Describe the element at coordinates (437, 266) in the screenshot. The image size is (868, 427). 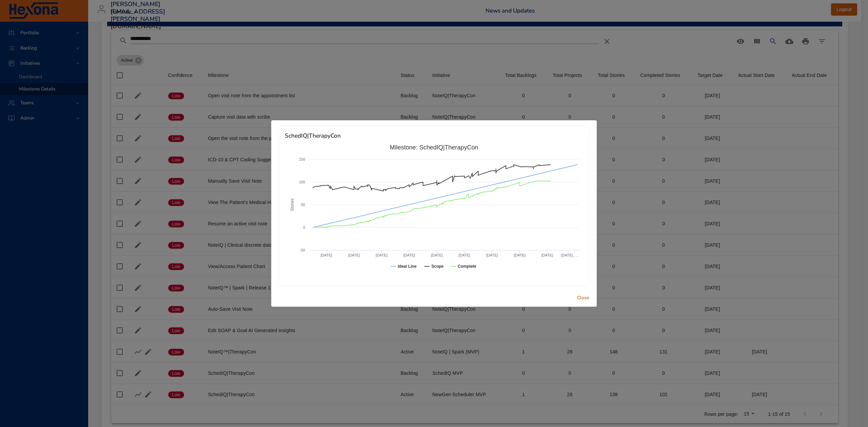
I see `text: Scope` at that location.